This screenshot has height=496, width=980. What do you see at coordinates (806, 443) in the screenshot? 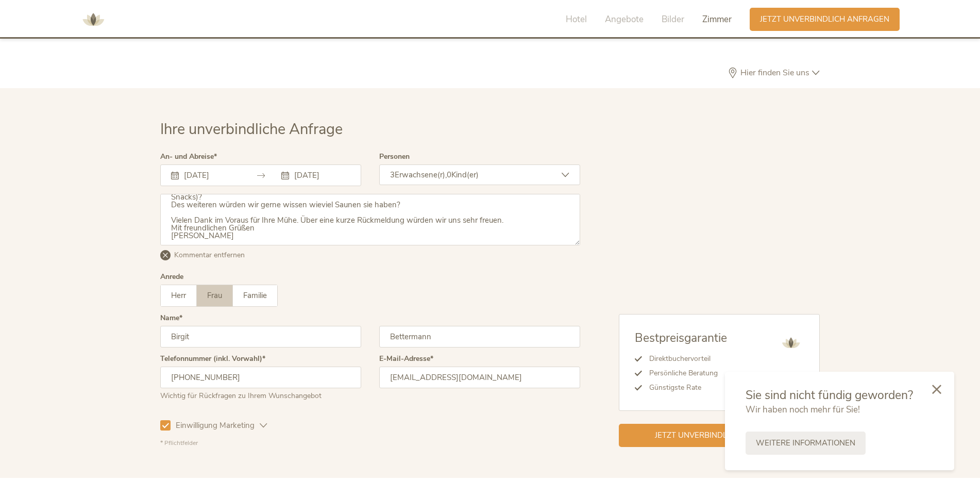
I see `span: Weitere Informationen` at bounding box center [806, 443].